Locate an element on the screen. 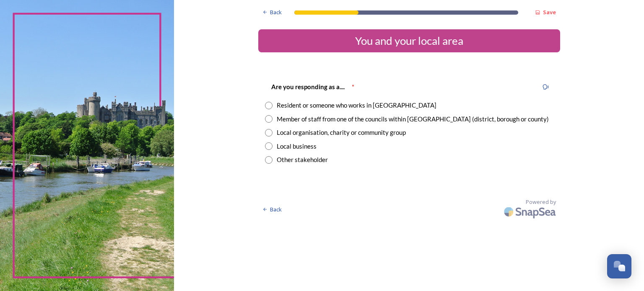 Image resolution: width=644 pixels, height=291 pixels. div: You and your local area is located at coordinates (409, 41).